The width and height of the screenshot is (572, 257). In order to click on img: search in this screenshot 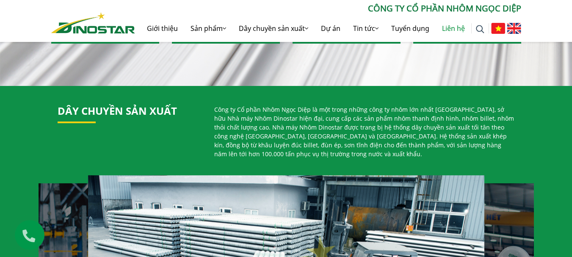, I will do `click(480, 29)`.